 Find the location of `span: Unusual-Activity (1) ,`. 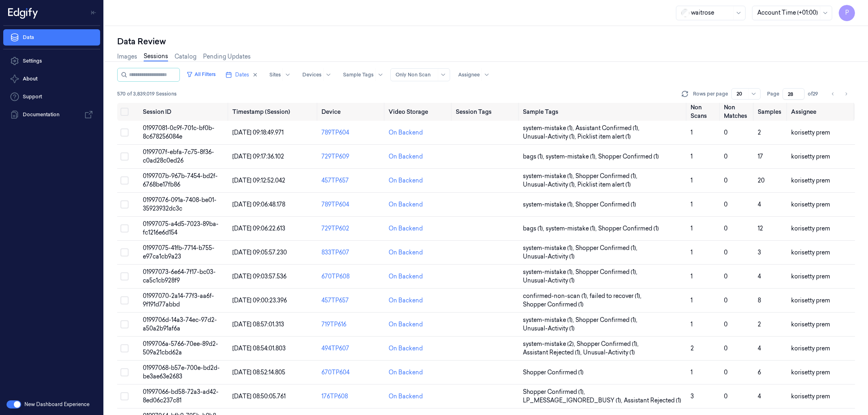

span: Unusual-Activity (1) , is located at coordinates (550, 137).